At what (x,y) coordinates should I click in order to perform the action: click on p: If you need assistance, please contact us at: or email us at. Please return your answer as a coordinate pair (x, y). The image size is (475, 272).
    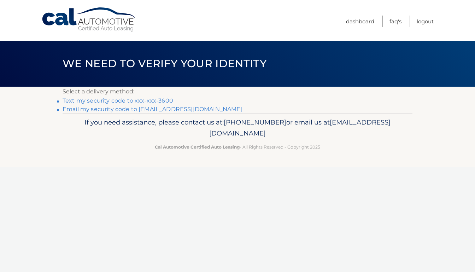
    Looking at the image, I should click on (238, 128).